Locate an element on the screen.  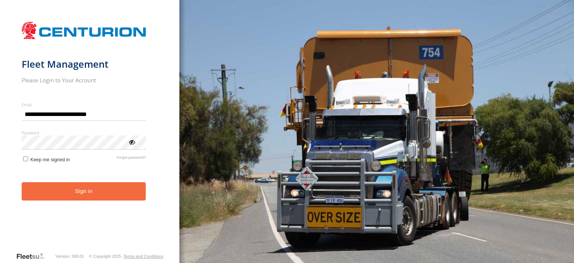
div: © Copyright 2025 - is located at coordinates (126, 256).